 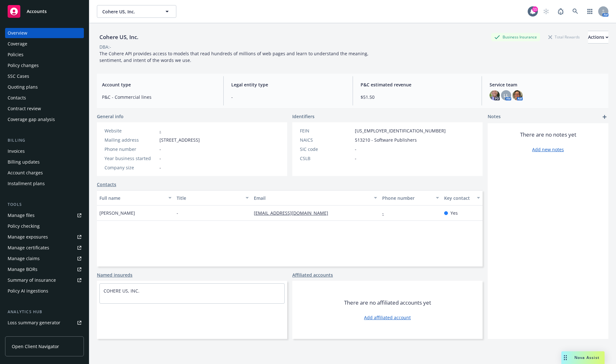 What do you see at coordinates (115, 275) in the screenshot?
I see `a: Named insureds` at bounding box center [115, 275].